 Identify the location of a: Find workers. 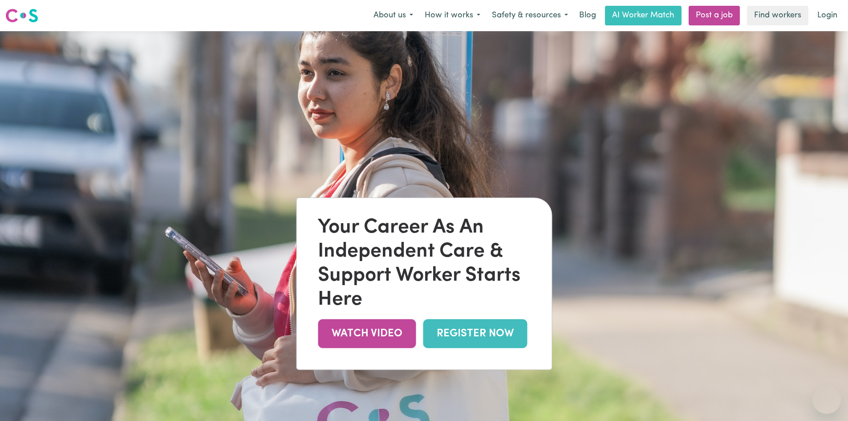
(778, 16).